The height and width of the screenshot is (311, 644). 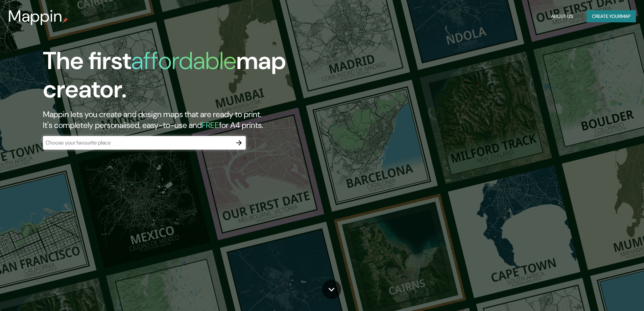 I want to click on h1: affordable, so click(x=184, y=60).